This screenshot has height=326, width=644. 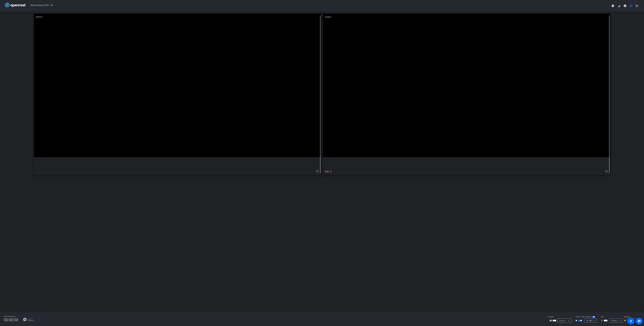 I want to click on mat-icon: logout, so click(x=637, y=6).